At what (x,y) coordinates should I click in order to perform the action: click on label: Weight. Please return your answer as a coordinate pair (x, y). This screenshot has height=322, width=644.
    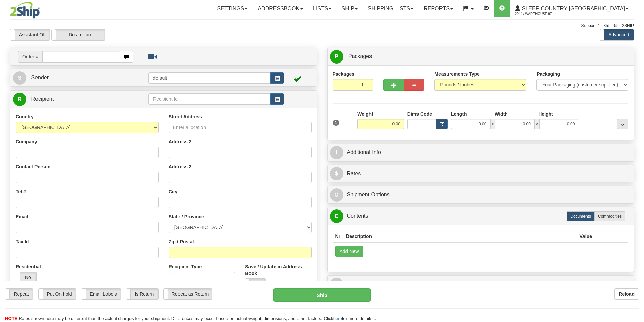
    Looking at the image, I should click on (365, 114).